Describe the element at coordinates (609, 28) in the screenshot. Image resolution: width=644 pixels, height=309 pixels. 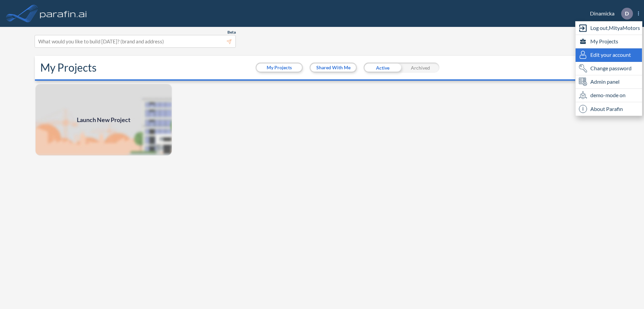
I see `div: Log out` at that location.